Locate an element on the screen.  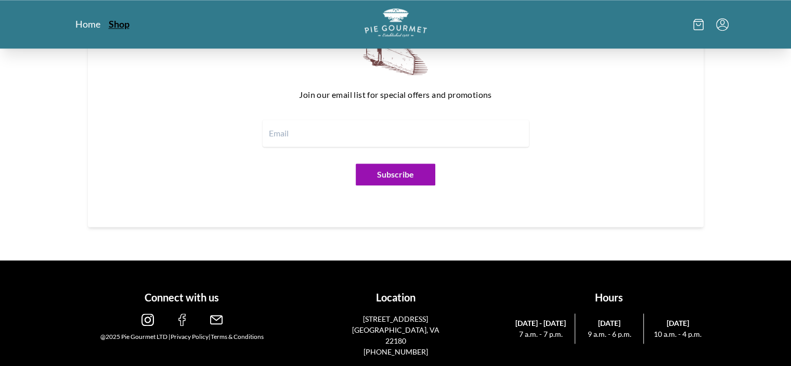
a: instagram is located at coordinates (148, 322).